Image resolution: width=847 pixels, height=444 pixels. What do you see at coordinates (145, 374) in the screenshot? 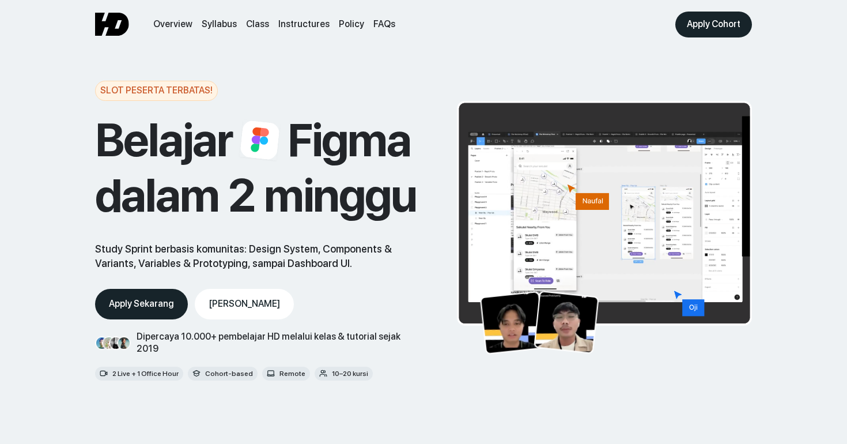
I see `div: 2 Live + 1 Office Hour` at bounding box center [145, 374].